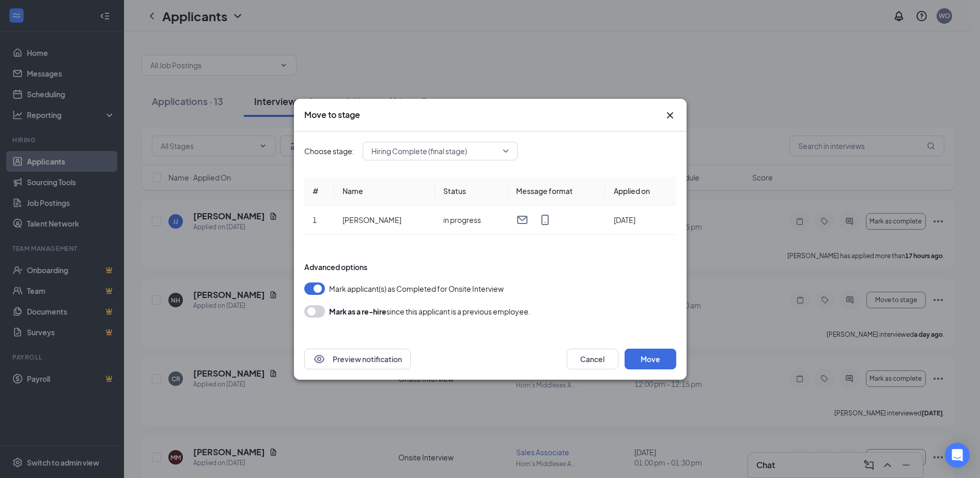  Describe the element at coordinates (315, 220) in the screenshot. I see `span: 1` at that location.